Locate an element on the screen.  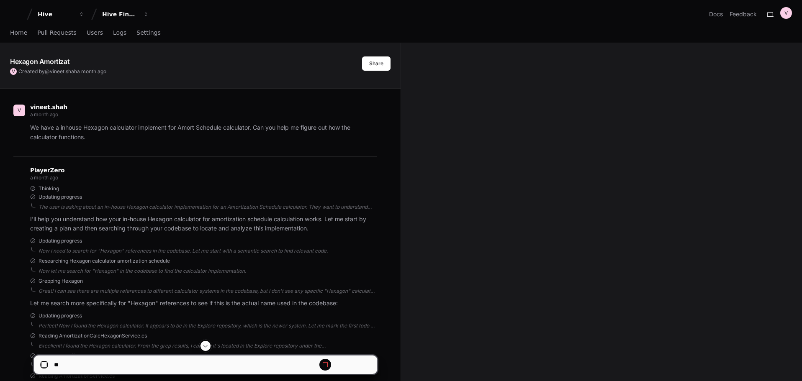
a: Logs is located at coordinates (120, 33).